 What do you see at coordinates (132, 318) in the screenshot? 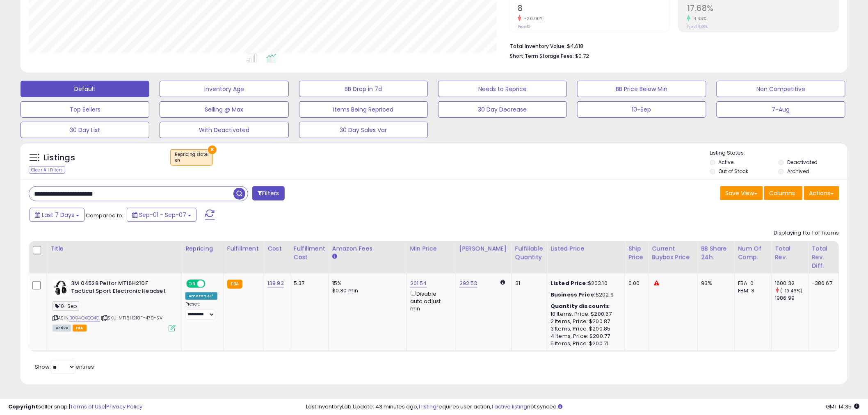
I see `span: | SKU: MT16H210F-479-SV` at bounding box center [132, 318].